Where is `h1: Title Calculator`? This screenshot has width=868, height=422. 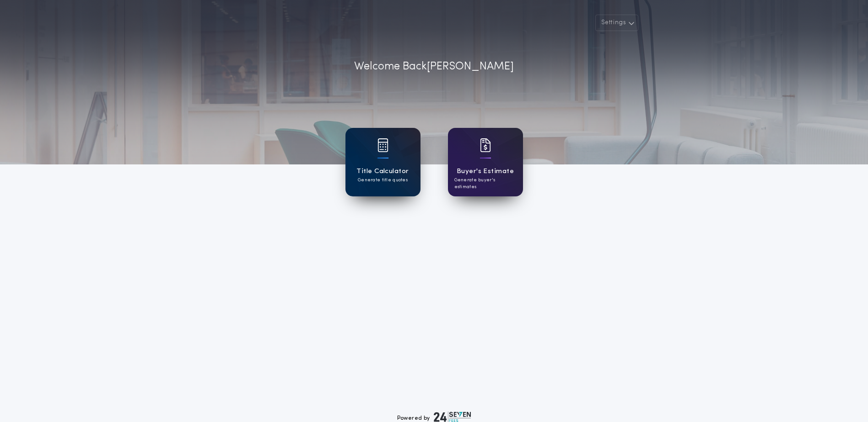
h1: Title Calculator is located at coordinates (383, 171).